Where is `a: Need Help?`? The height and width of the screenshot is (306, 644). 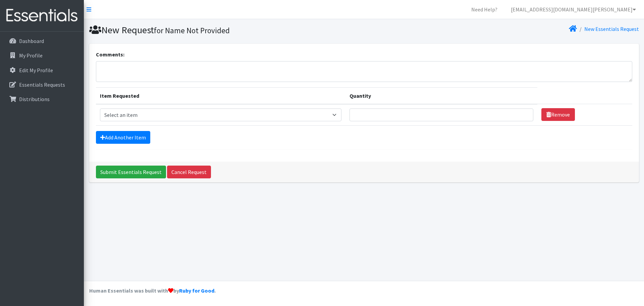
a: Need Help? is located at coordinates (485, 10).